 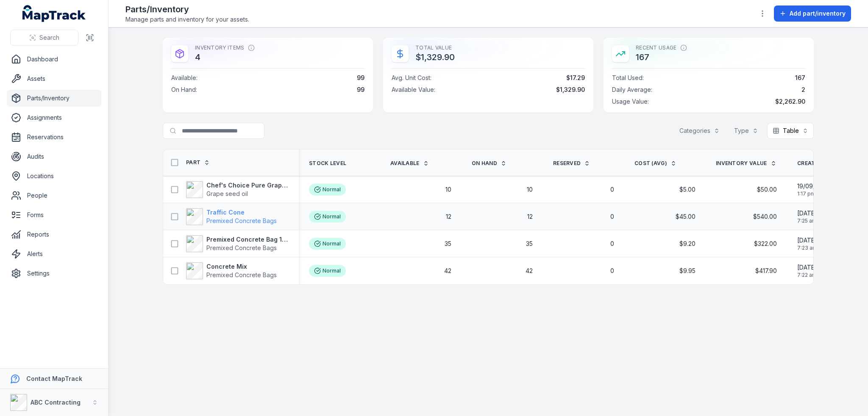 What do you see at coordinates (412, 77) in the screenshot?
I see `span: Avg. Unit Cost :` at bounding box center [412, 77].